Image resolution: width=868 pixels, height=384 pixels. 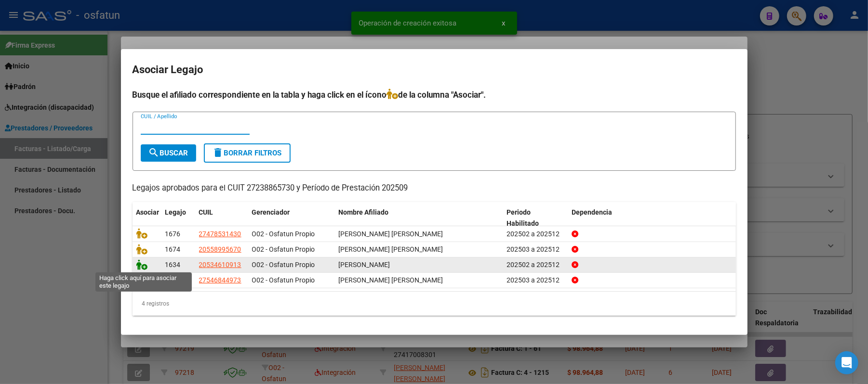 I want to click on span: GEREZ MATEO BENJAMIN, so click(x=364, y=265).